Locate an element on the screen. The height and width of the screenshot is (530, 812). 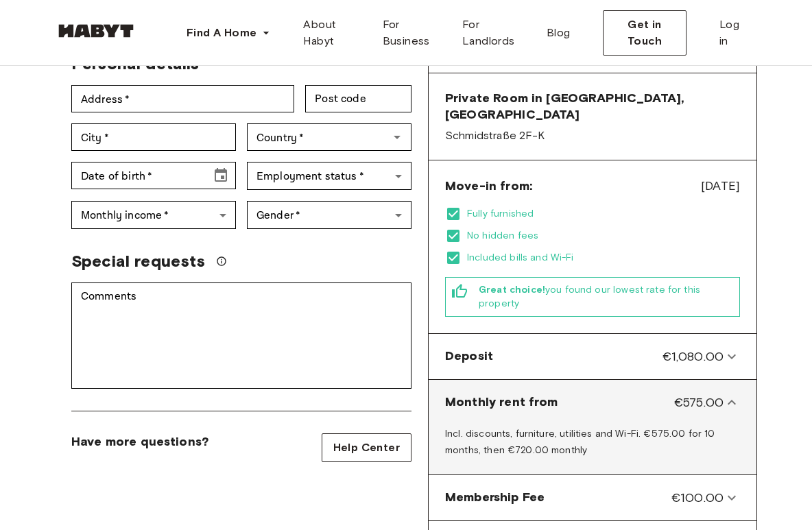
span: €575.00 is located at coordinates (699, 402).